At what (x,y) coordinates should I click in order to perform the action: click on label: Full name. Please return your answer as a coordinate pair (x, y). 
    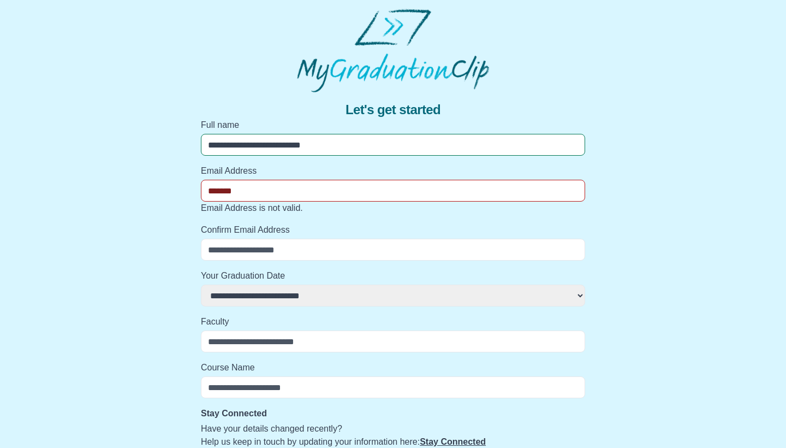
    Looking at the image, I should click on (393, 125).